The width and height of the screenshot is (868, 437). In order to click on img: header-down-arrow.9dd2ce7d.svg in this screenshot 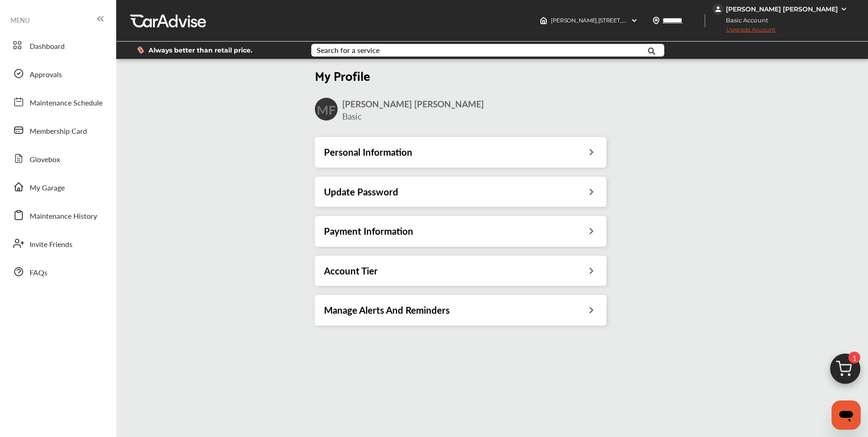, I will do `click(634, 20)`.